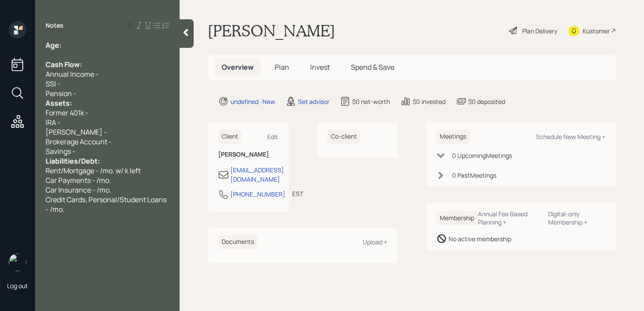  What do you see at coordinates (429, 101) in the screenshot?
I see `div: $0 invested` at bounding box center [429, 101].